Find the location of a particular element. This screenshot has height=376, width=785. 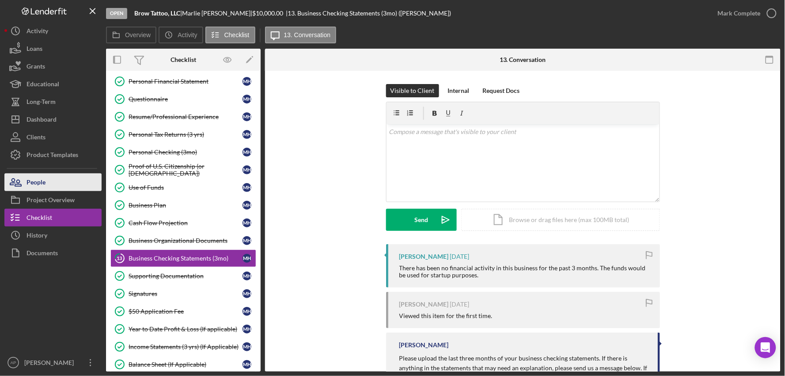

a: Long-Term is located at coordinates (53, 102).